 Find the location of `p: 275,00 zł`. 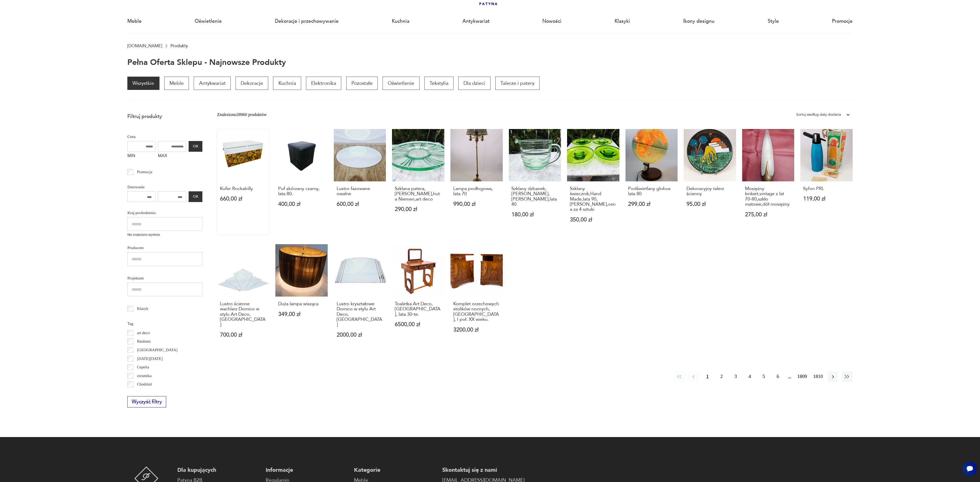

p: 275,00 zł is located at coordinates (768, 214).